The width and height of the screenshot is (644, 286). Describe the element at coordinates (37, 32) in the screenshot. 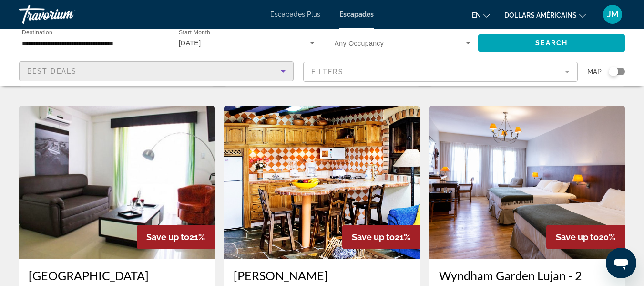

I see `span: Destination` at that location.